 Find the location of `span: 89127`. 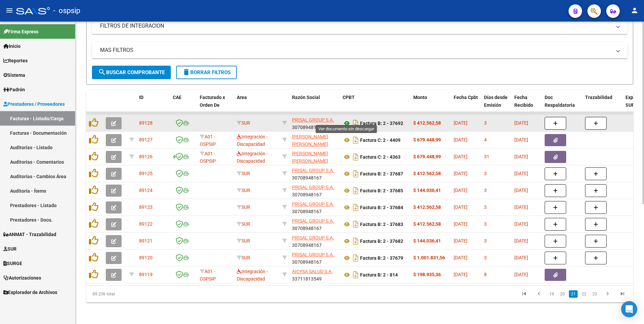

span: 89127 is located at coordinates (146, 140).